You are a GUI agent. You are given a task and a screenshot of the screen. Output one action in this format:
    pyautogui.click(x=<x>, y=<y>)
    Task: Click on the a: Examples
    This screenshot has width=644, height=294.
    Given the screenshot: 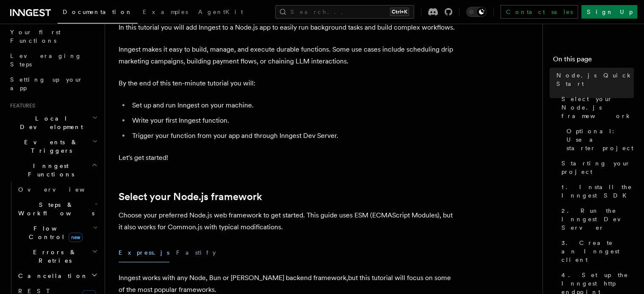 What is the action you would take?
    pyautogui.click(x=165, y=13)
    